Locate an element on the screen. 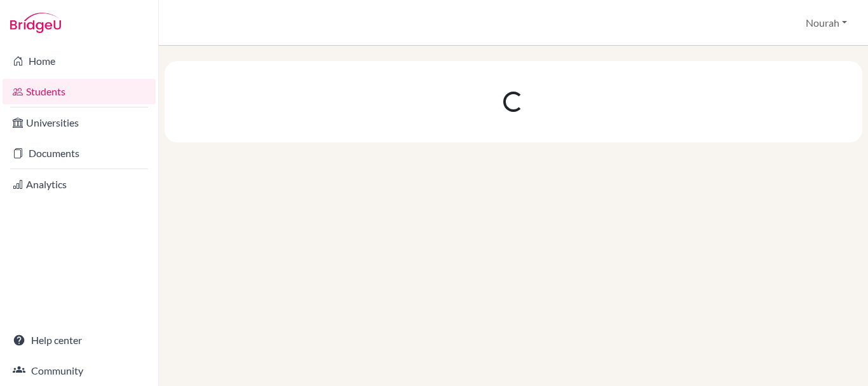 This screenshot has width=868, height=386. a: Universities is located at coordinates (79, 122).